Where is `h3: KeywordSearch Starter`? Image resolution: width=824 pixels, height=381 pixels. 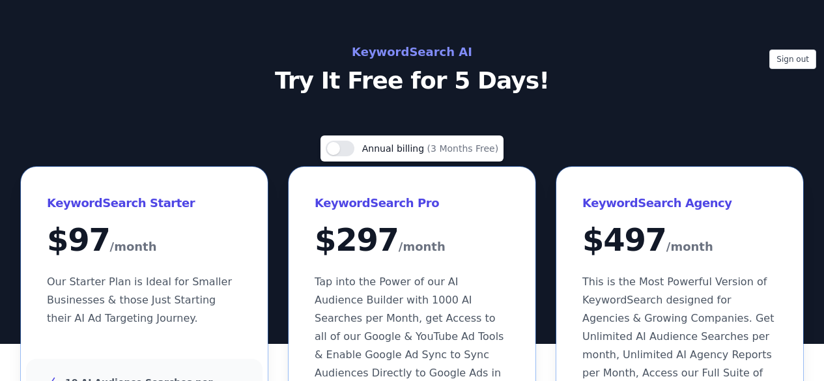 h3: KeywordSearch Starter is located at coordinates (144, 203).